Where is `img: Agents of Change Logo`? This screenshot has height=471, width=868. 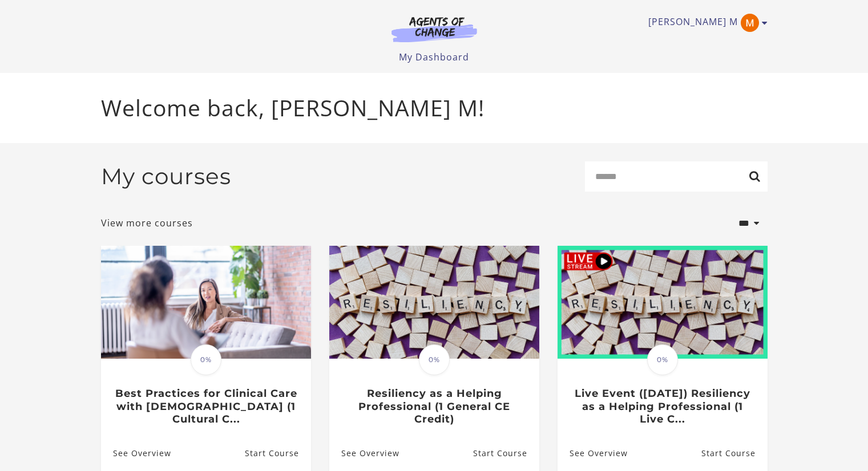
img: Agents of Change Logo is located at coordinates (434, 29).